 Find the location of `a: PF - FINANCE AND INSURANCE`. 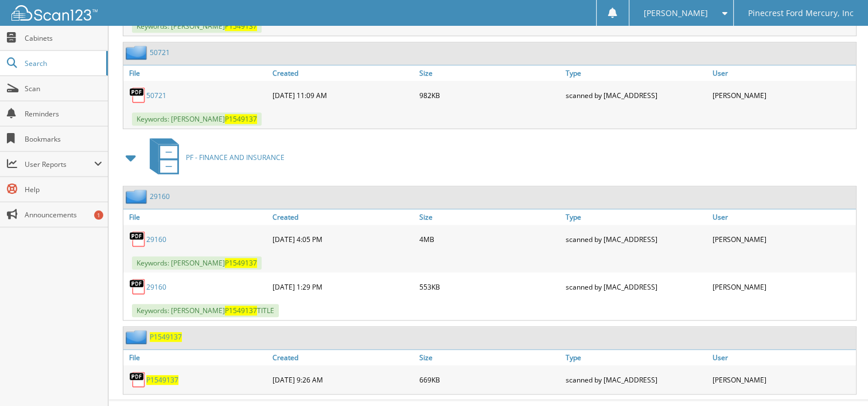

a: PF - FINANCE AND INSURANCE is located at coordinates (213, 157).